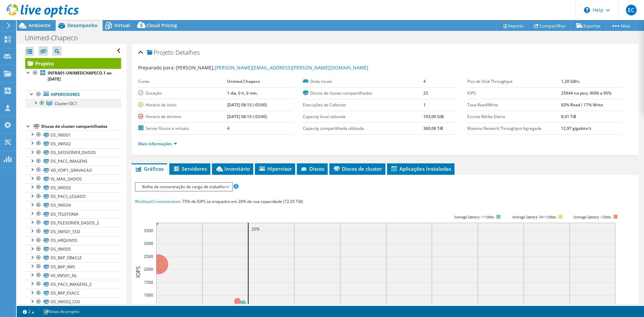  I want to click on a: 2, so click(28, 311).